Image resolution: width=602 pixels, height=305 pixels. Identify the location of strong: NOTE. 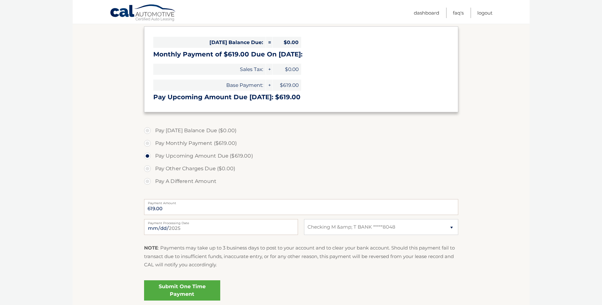
(151, 248).